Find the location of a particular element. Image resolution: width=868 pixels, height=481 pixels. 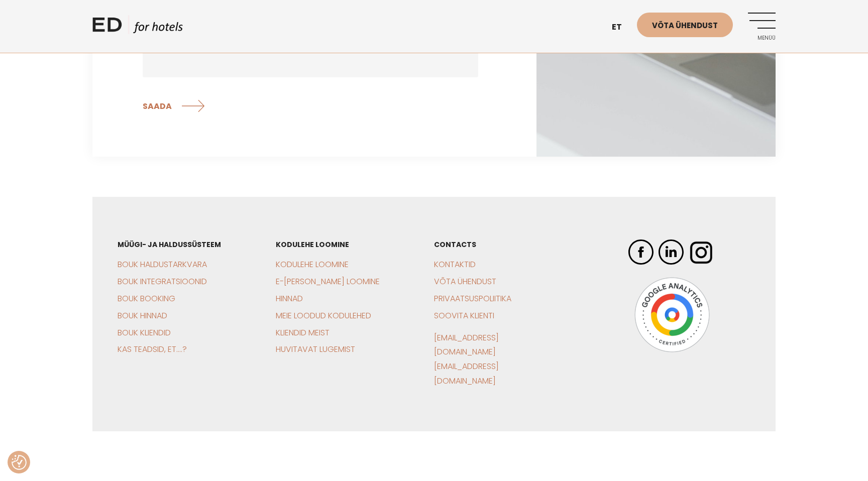

a: BOUK Hinnad is located at coordinates (142, 315).